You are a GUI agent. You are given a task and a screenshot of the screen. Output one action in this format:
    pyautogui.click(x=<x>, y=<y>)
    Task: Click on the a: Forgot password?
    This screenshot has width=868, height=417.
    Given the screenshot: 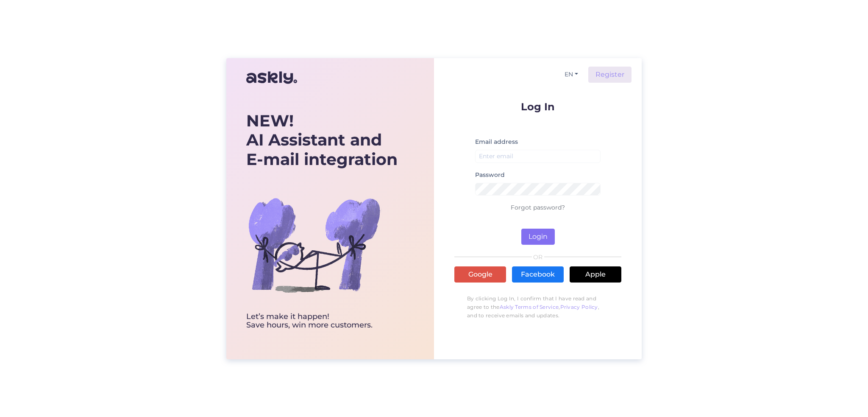 What is the action you would take?
    pyautogui.click(x=538, y=207)
    